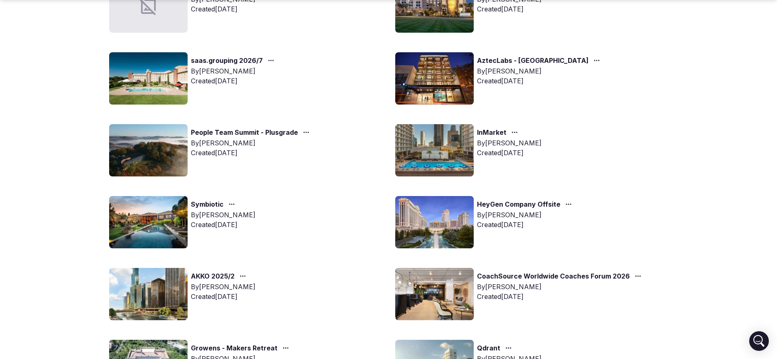 The width and height of the screenshot is (777, 359). I want to click on a: Symbiotic, so click(207, 205).